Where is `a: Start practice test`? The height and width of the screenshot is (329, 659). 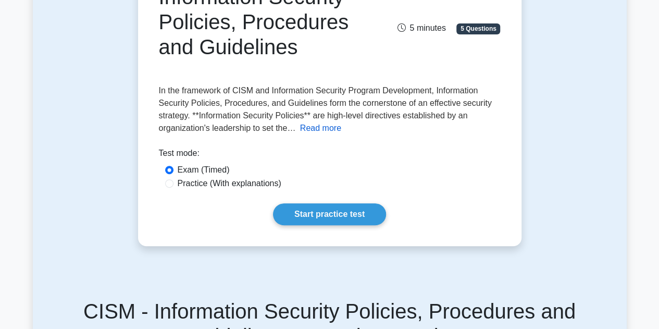 a: Start practice test is located at coordinates (329, 214).